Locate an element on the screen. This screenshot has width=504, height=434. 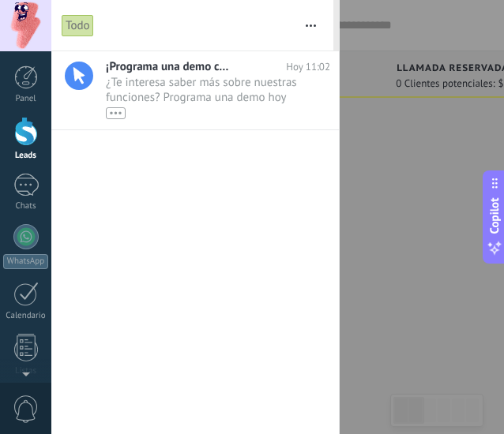
div: Leads is located at coordinates (26, 156).